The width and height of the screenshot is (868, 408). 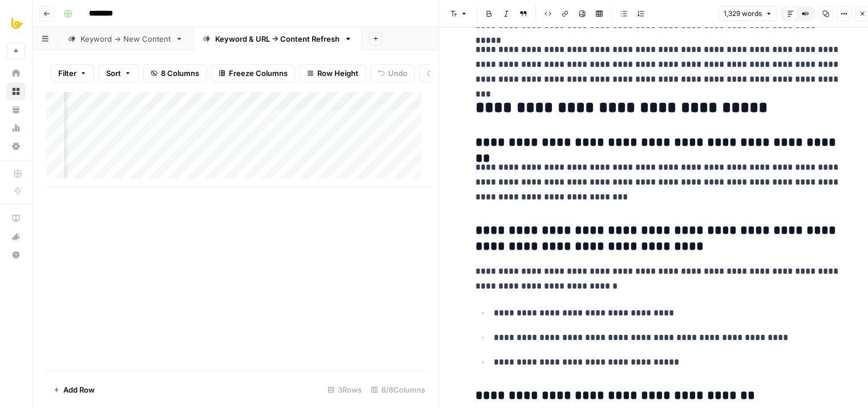 I want to click on button: Add Row, so click(x=73, y=390).